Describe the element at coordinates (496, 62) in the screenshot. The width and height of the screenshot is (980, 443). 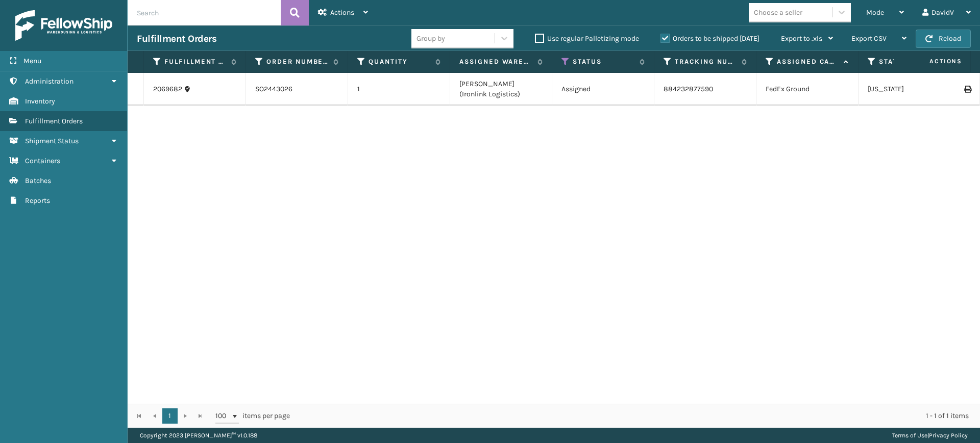
I see `label: Assigned Warehouse` at that location.